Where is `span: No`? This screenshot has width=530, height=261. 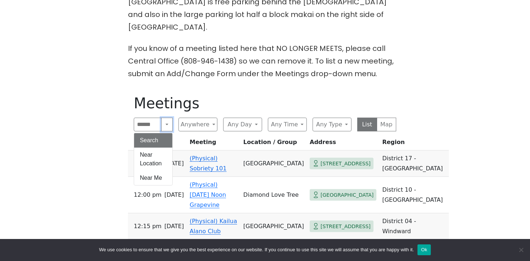
span: No is located at coordinates (521, 250).